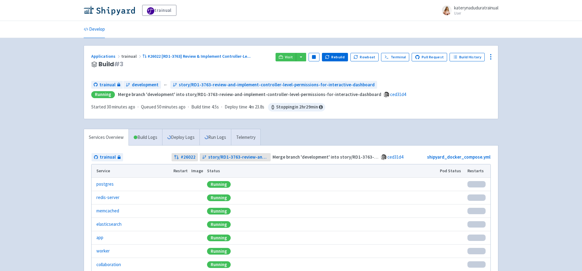 The width and height of the screenshot is (582, 271). What do you see at coordinates (197, 56) in the screenshot?
I see `a: #26022 [RD1-3763] Review & Implement Controller-Le...` at bounding box center [197, 56].